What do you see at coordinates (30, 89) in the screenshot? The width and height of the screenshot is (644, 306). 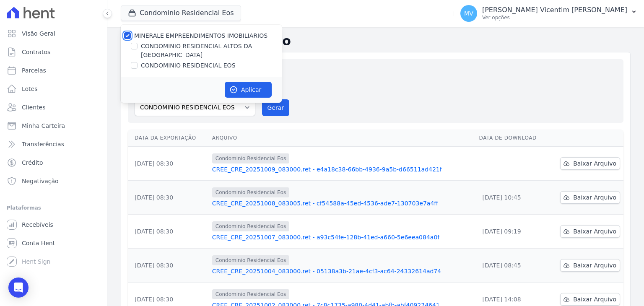 I see `span: Lotes` at bounding box center [30, 89].